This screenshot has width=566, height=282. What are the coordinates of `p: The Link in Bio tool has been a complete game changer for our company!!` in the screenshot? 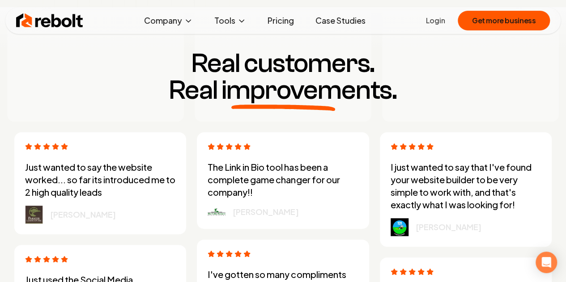 It's located at (283, 180).